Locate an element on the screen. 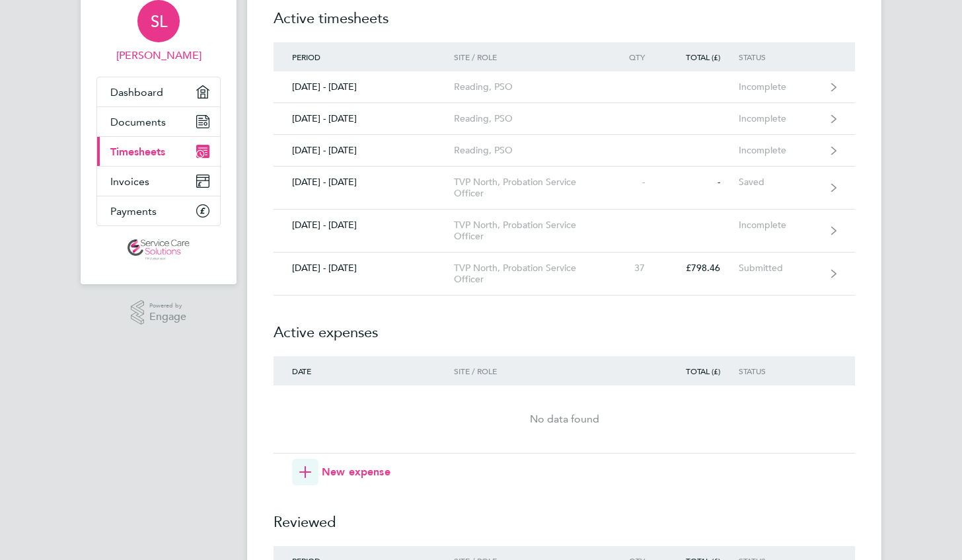 This screenshot has width=962, height=560. span: Dashboard is located at coordinates (137, 92).